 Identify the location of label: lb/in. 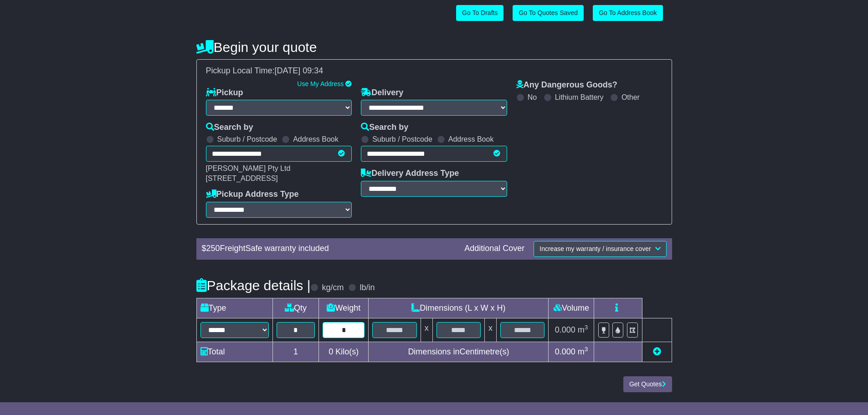
(367, 288).